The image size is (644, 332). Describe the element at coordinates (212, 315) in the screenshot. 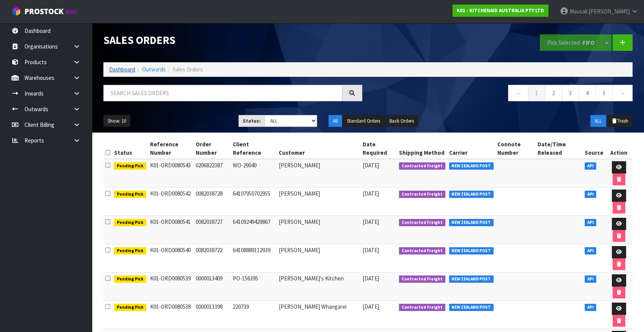

I see `td: 0000013398` at that location.